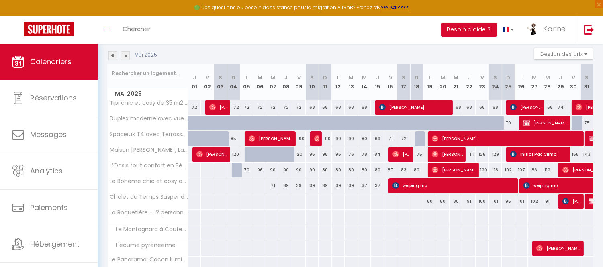 The width and height of the screenshot is (603, 267). Describe the element at coordinates (48, 134) in the screenshot. I see `span: Messages` at that location.